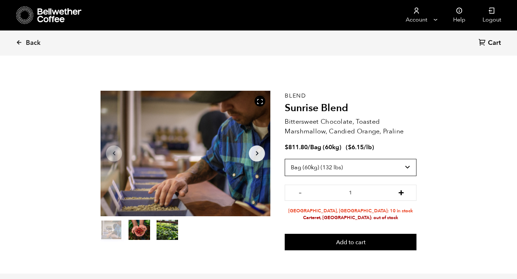 The width and height of the screenshot is (517, 279). What do you see at coordinates (350, 127) in the screenshot?
I see `p: Bittersweet Chocolate, Toasted Marshmallow, Candied Orange, Praline` at bounding box center [350, 127].